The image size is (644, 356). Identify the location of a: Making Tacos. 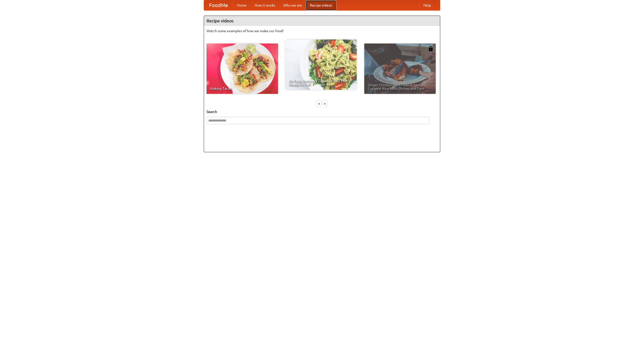
(243, 69).